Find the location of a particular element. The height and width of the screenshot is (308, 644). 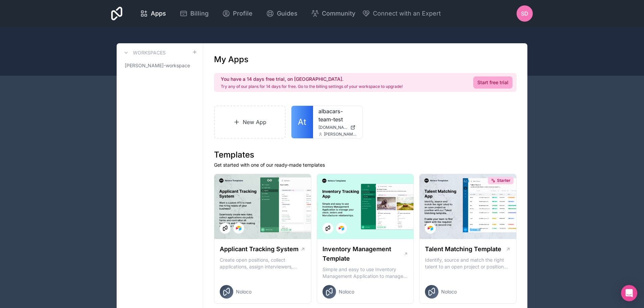

a: Guides is located at coordinates (282, 14).